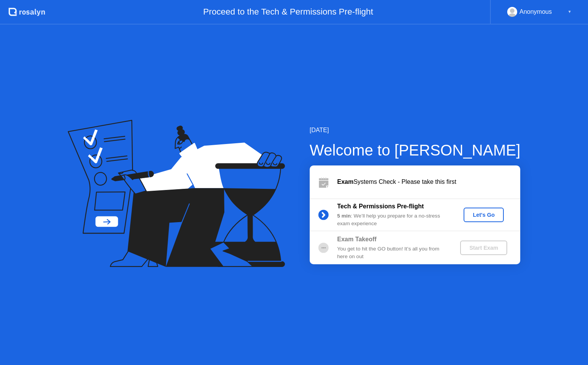 This screenshot has height=365, width=588. I want to click on div: : We’ll help you prepare for a no-stress exam experience, so click(393, 220).